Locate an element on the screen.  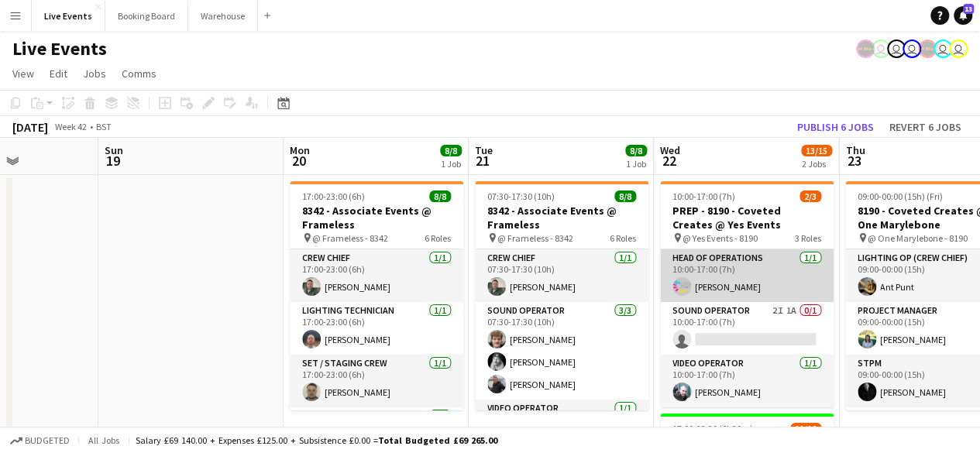
span: 2/3 is located at coordinates (811, 196).